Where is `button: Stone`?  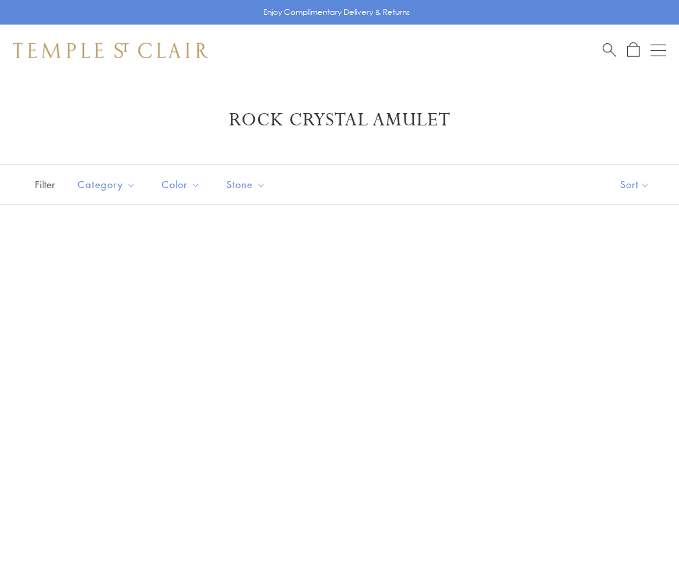 button: Stone is located at coordinates (246, 184).